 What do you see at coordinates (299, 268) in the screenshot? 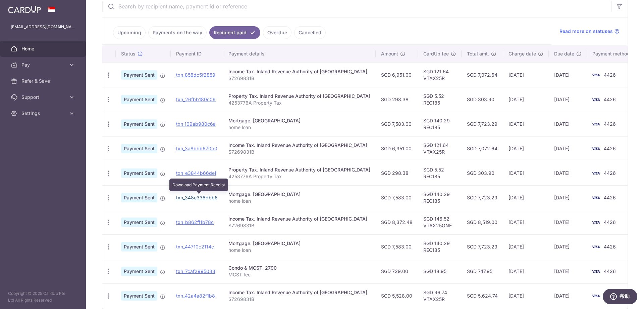
I see `div: Condo & MCST. 2790` at bounding box center [299, 268].